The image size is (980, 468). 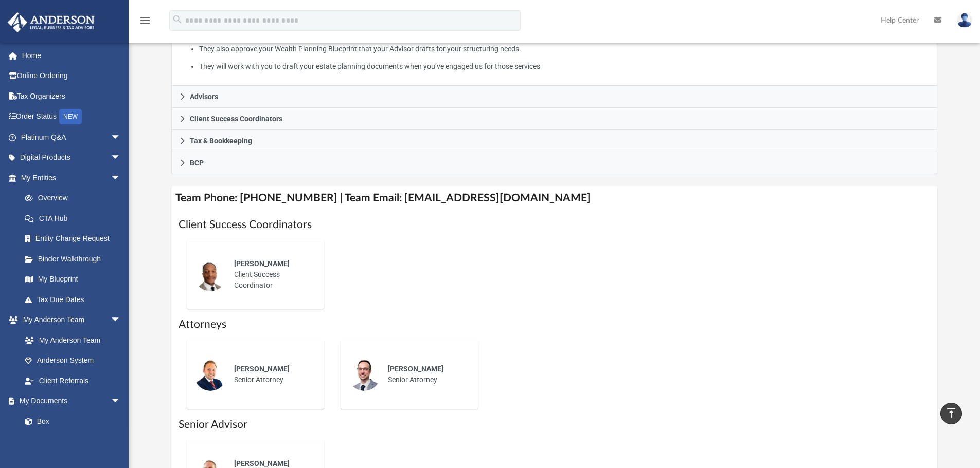 What do you see at coordinates (75, 300) in the screenshot?
I see `a: Tax Due Dates` at bounding box center [75, 300].